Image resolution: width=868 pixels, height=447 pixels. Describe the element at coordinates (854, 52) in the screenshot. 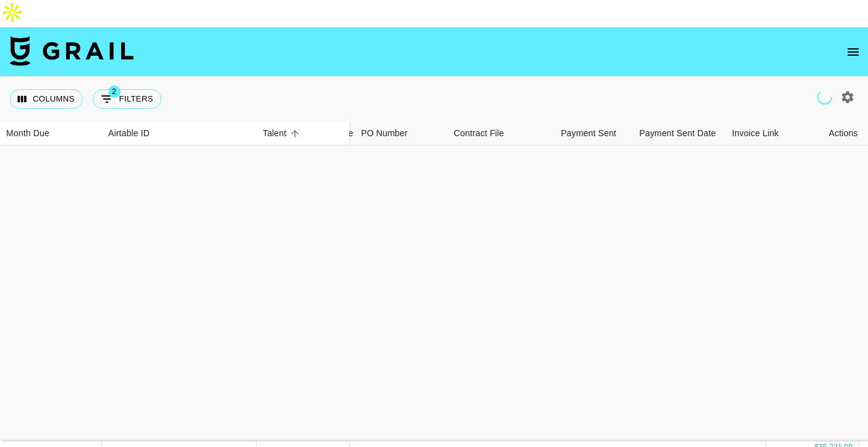

I see `button: open drawer` at that location.